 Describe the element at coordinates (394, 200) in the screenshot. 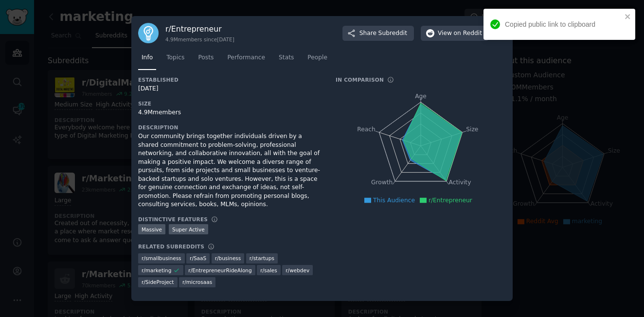

I see `span: This Audience` at that location.